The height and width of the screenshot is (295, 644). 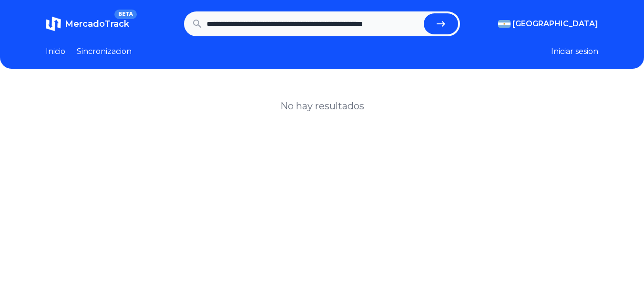 I want to click on span: MercadoTrack, so click(x=97, y=24).